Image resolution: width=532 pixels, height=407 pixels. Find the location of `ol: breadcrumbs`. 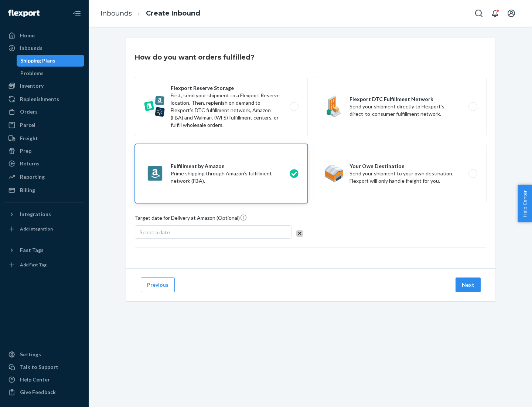

ol: breadcrumbs is located at coordinates (150, 13).